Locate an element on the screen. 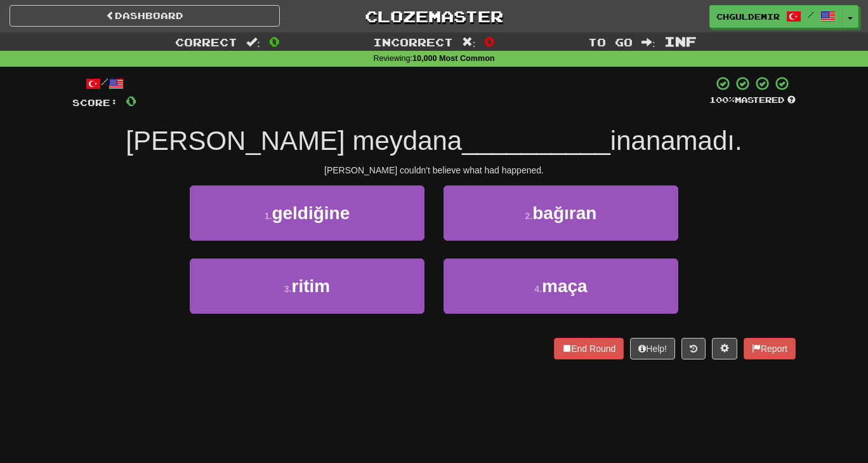  button: 1.geldiğine is located at coordinates (307, 213).